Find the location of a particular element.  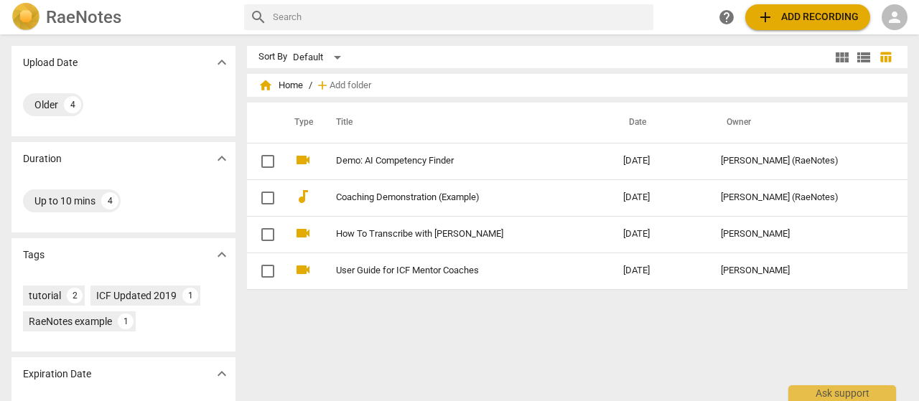

a: User Guide for ICF Mentor Coaches is located at coordinates (454, 271).